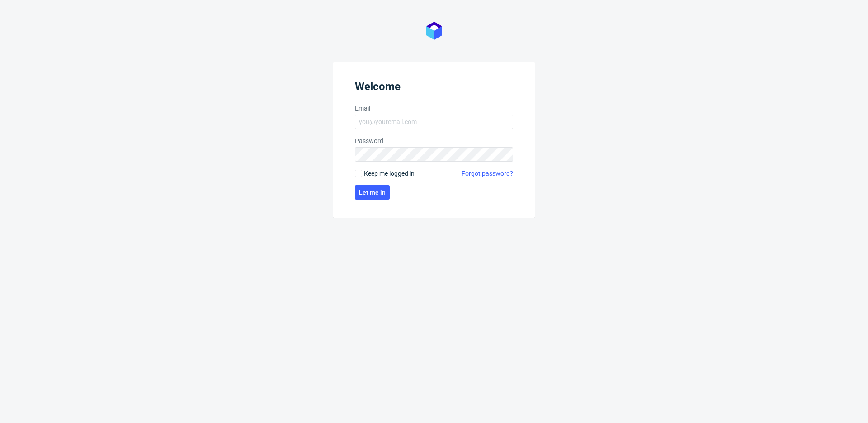 The image size is (868, 423). Describe the element at coordinates (434, 88) in the screenshot. I see `header: Welcome` at that location.